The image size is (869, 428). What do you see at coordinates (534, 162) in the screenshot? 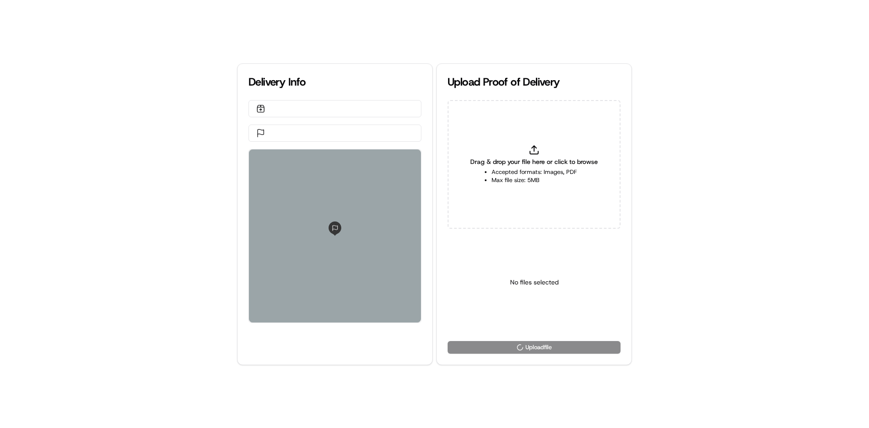
I see `span: Drag & drop your file here or click to browse` at bounding box center [534, 162].